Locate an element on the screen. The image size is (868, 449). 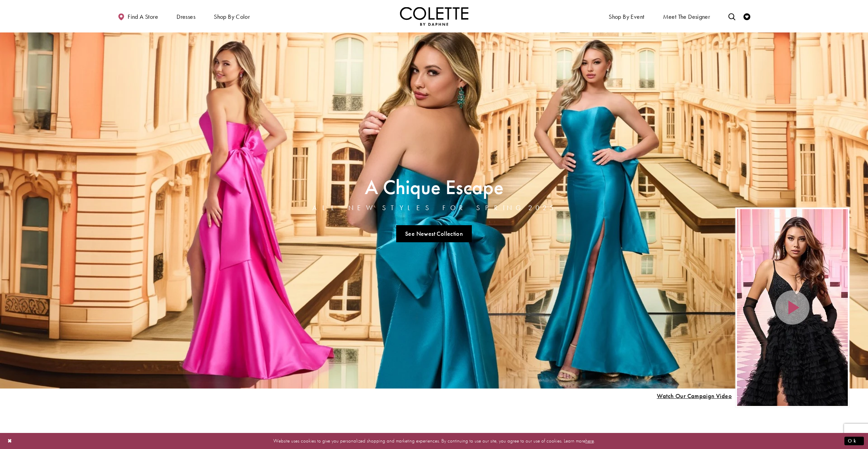
span: Find a store is located at coordinates (143, 16).